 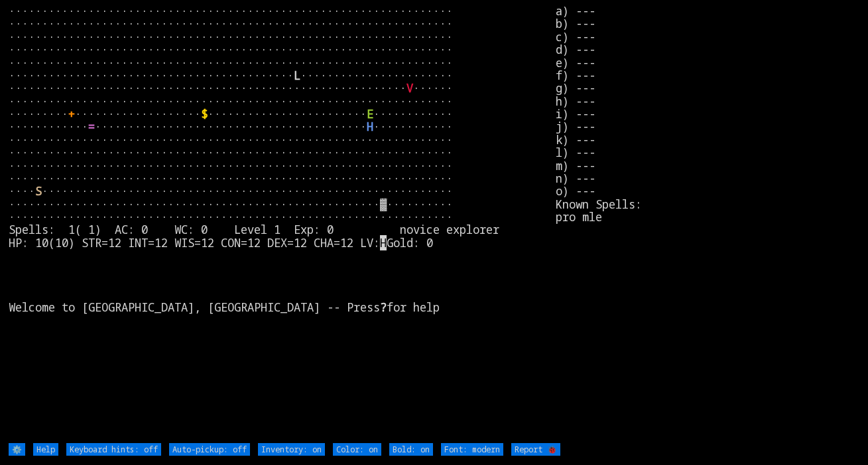 What do you see at coordinates (291, 449) in the screenshot?
I see `input: Inventory: on` at bounding box center [291, 449].